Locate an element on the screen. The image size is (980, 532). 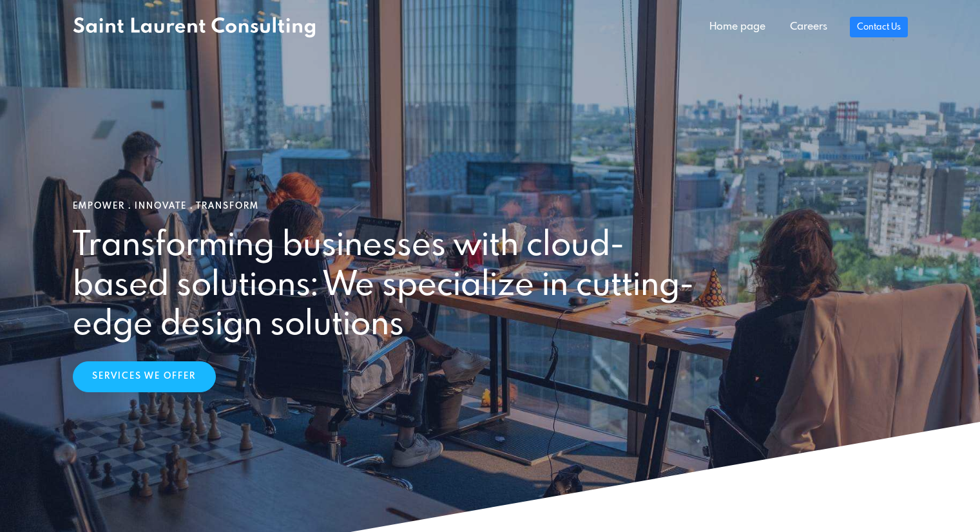
h2: Transforming businesses with cloud-based solutions: We specialize in cutting-edge design solutions is located at coordinates (386, 286).